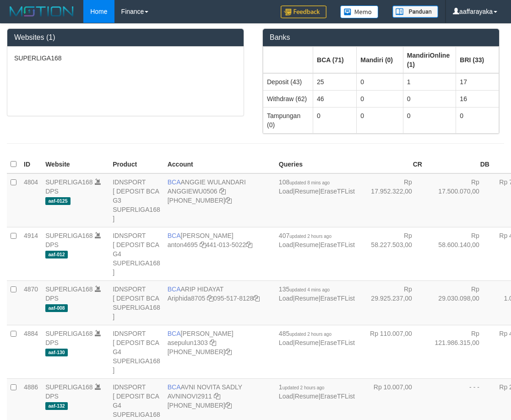 The image size is (511, 420). I want to click on td: 4870, so click(30, 303).